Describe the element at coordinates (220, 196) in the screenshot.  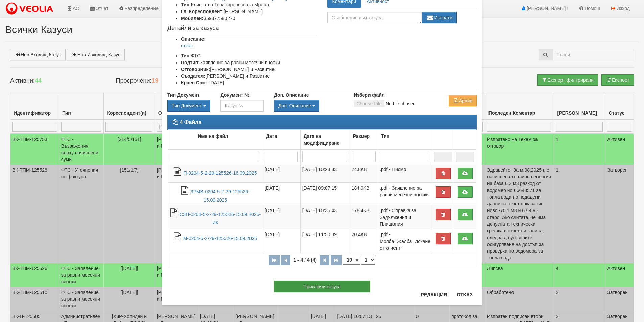
I see `a: ЗРМВ-0204-5-2-29-125526-15.09.2025` at that location.